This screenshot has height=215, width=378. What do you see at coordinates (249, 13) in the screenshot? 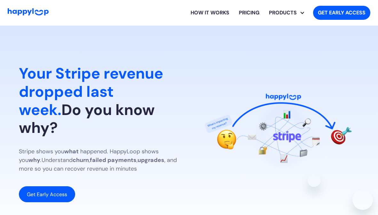
I see `a: View HappyLoop pricing plans` at bounding box center [249, 13].